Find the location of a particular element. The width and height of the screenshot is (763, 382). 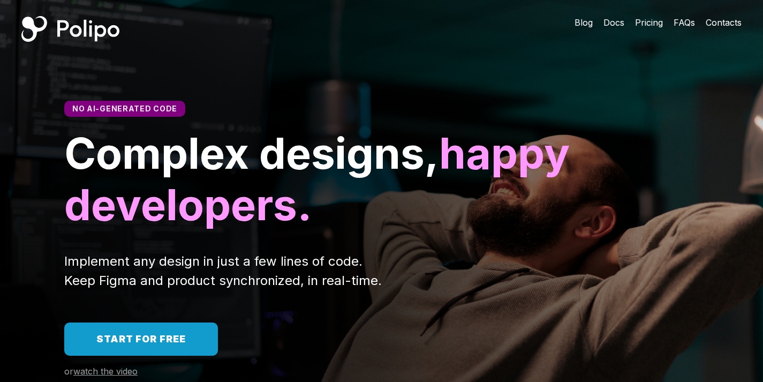

span: Pricing is located at coordinates (649, 23).